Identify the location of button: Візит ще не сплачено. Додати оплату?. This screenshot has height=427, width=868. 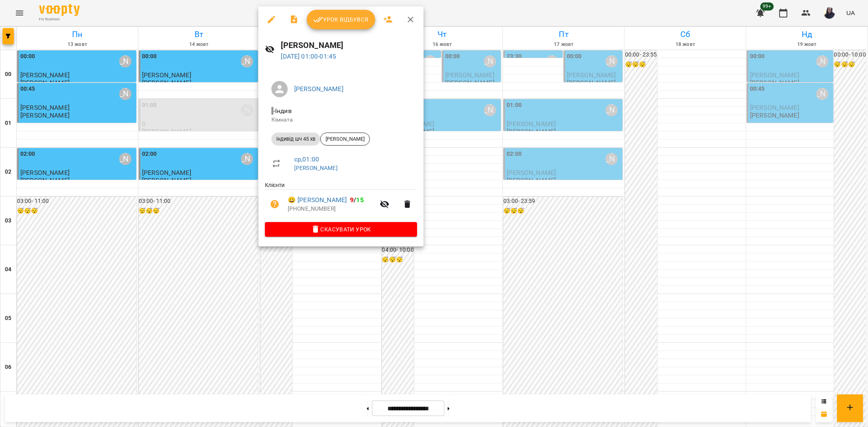
(275, 204).